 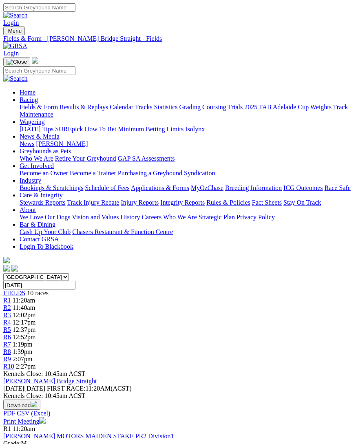 What do you see at coordinates (146, 158) in the screenshot?
I see `a: GAP SA Assessments` at bounding box center [146, 158].